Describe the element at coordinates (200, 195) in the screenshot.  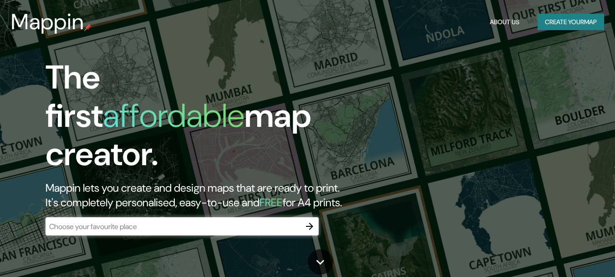
I see `h2: Mappin lets you create and design maps that are ready to print. It's completely personalised, eas...` at that location.